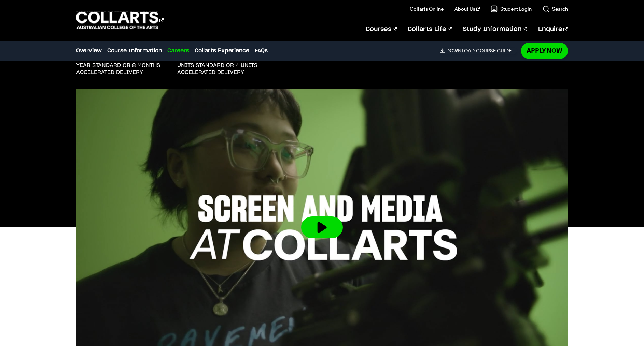  Describe the element at coordinates (479, 51) in the screenshot. I see `a: DownloadCourse Guide` at that location.